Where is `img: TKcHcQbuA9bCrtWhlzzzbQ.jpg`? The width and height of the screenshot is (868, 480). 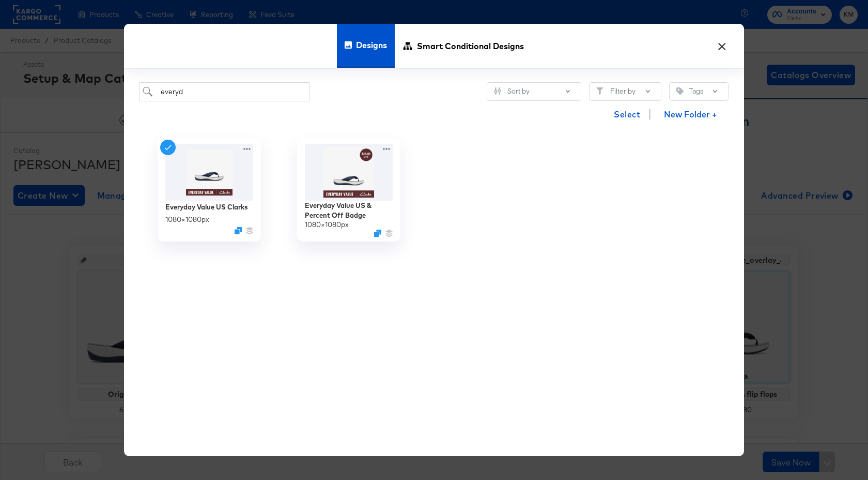
img: TKcHcQbuA9bCrtWhlzzzbQ.jpg is located at coordinates (349, 172).